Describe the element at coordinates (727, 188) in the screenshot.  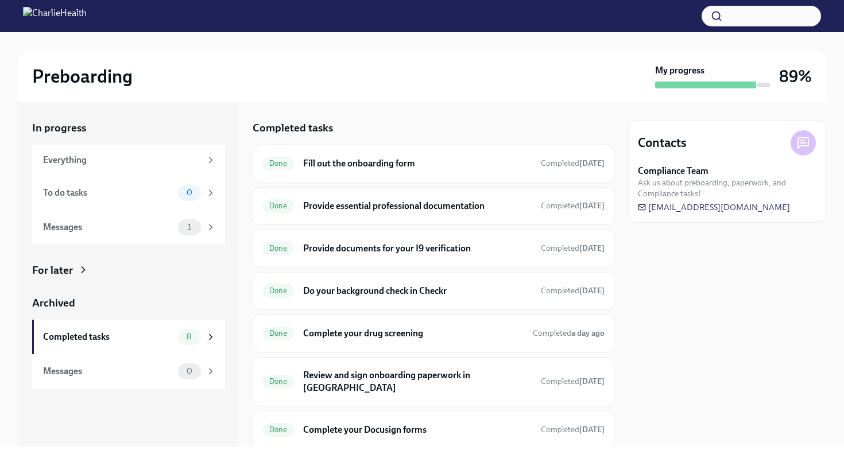
I see `span: Ask us about preboarding, paperwork, and Compliance tasks!` at that location.